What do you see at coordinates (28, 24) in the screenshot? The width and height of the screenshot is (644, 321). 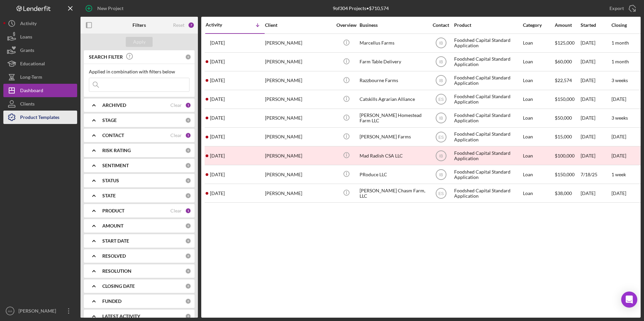 I see `div: Activity` at bounding box center [28, 24].